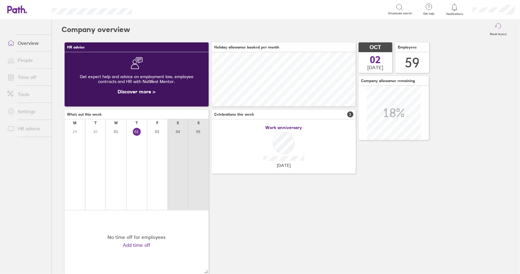  Describe the element at coordinates (27, 43) in the screenshot. I see `a: Overview` at that location.